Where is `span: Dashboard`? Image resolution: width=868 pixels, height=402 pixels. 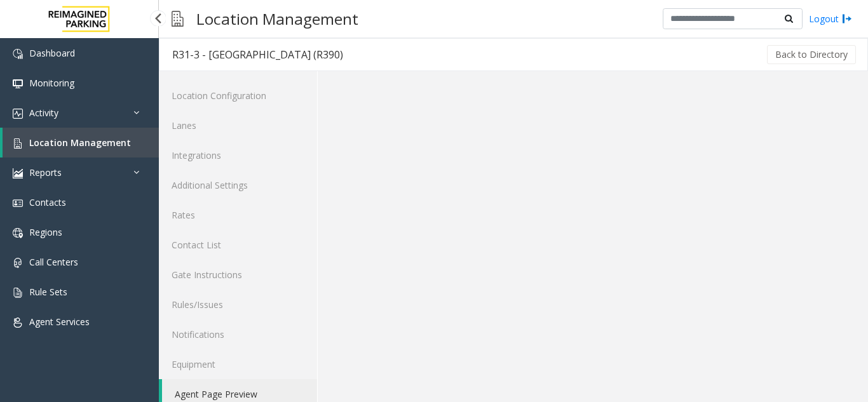 span: Dashboard is located at coordinates (52, 53).